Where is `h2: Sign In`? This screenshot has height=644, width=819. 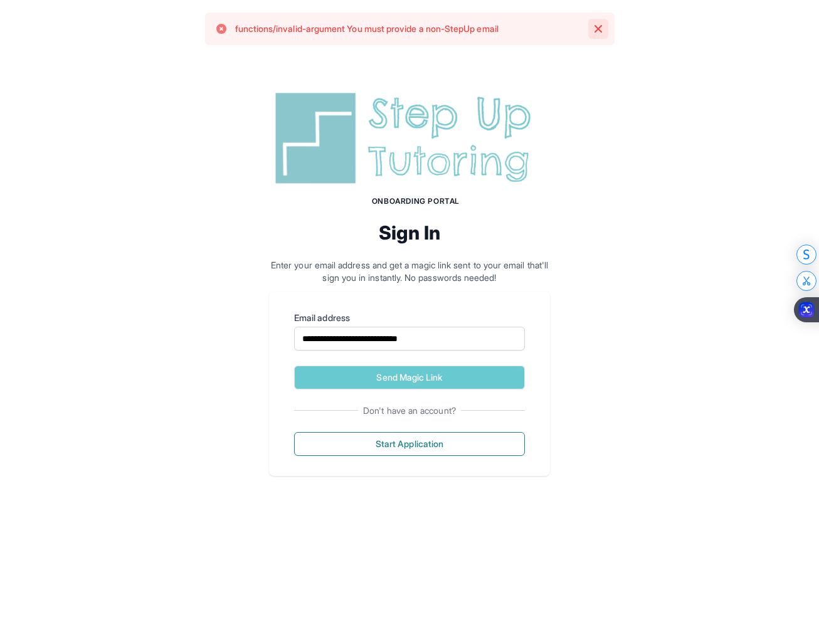
h2: Sign In is located at coordinates (410, 233).